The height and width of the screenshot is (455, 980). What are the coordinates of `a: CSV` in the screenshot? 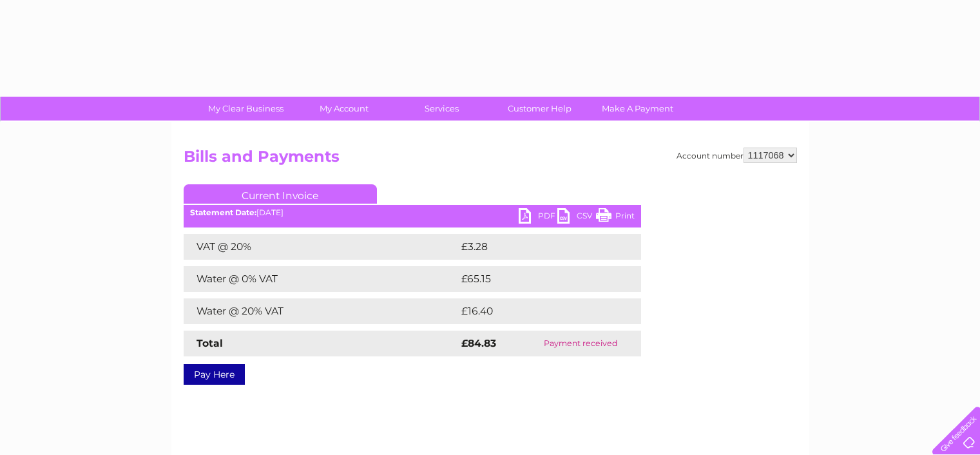 It's located at (576, 217).